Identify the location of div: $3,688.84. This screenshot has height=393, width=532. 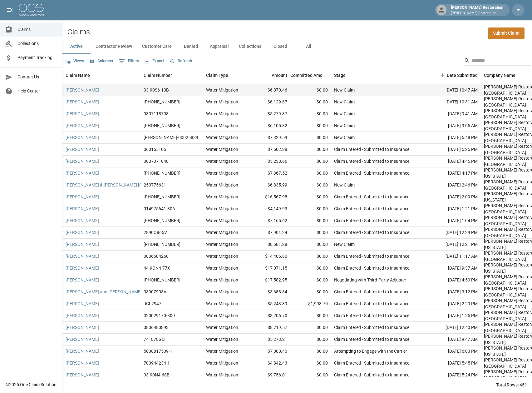
(270, 292).